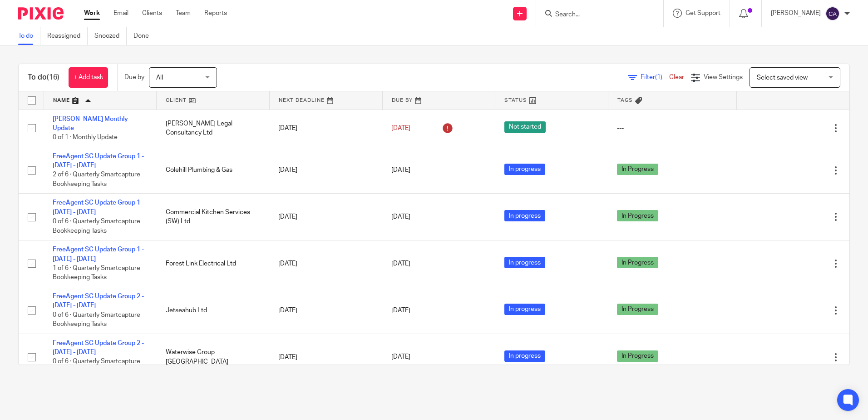 Image resolution: width=868 pixels, height=420 pixels. I want to click on img: Pixie, so click(41, 13).